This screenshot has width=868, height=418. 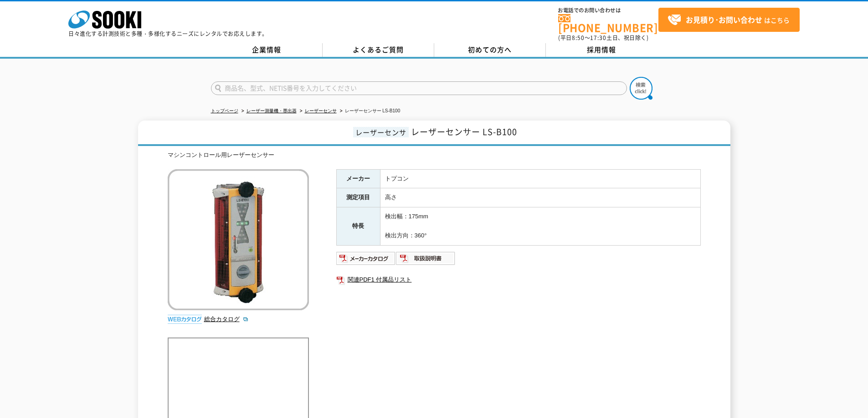 I want to click on span: お電話でのお問い合わせは, so click(x=609, y=11).